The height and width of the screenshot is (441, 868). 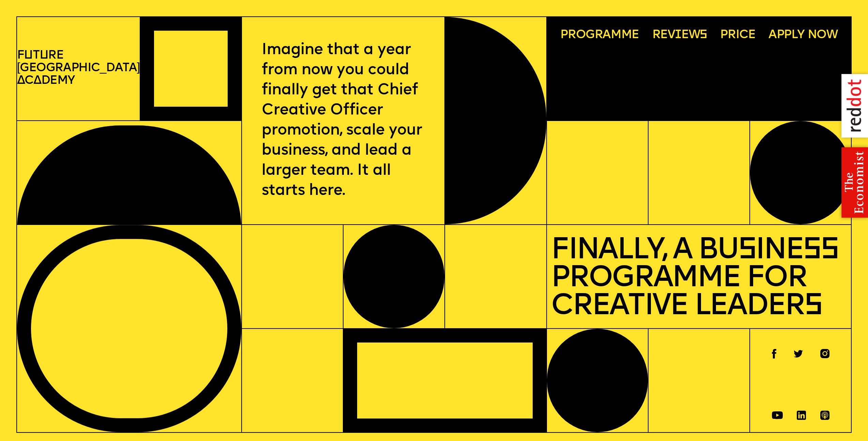 I want to click on p: Finally, a Business Programme for Creative Leaders, so click(x=699, y=277).